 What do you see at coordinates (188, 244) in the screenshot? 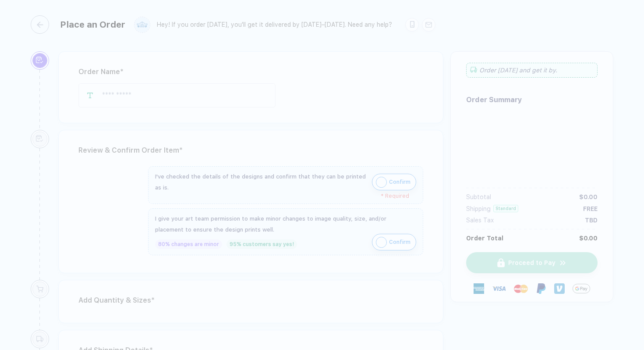
I see `div: 80% changes are minor` at bounding box center [188, 244].